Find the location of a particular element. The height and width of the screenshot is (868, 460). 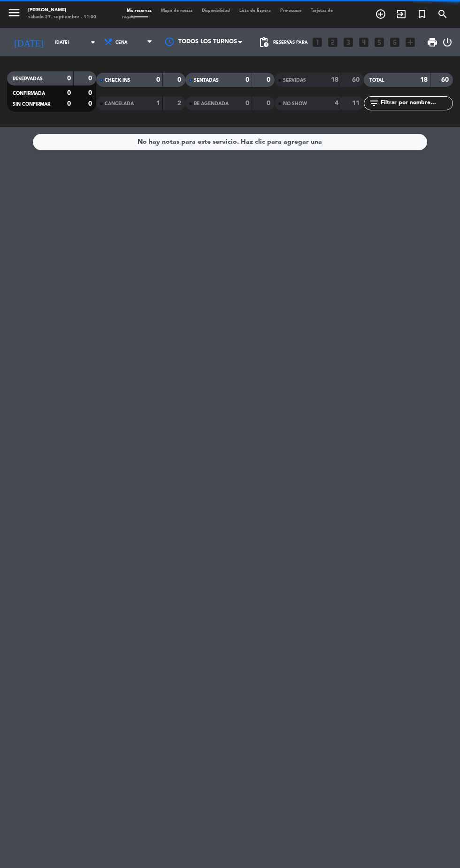

span: CHECK INS is located at coordinates (117, 80).